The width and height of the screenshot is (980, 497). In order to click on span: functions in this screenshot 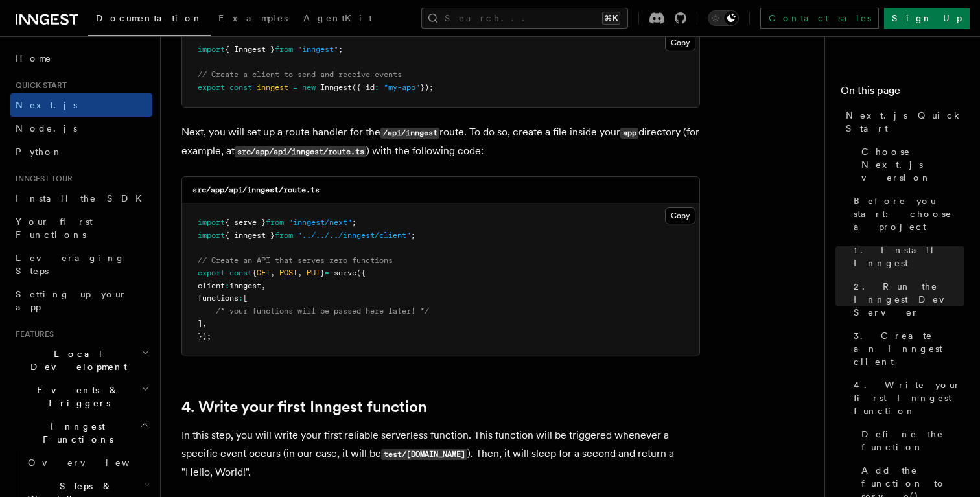, I will do `click(218, 298)`.